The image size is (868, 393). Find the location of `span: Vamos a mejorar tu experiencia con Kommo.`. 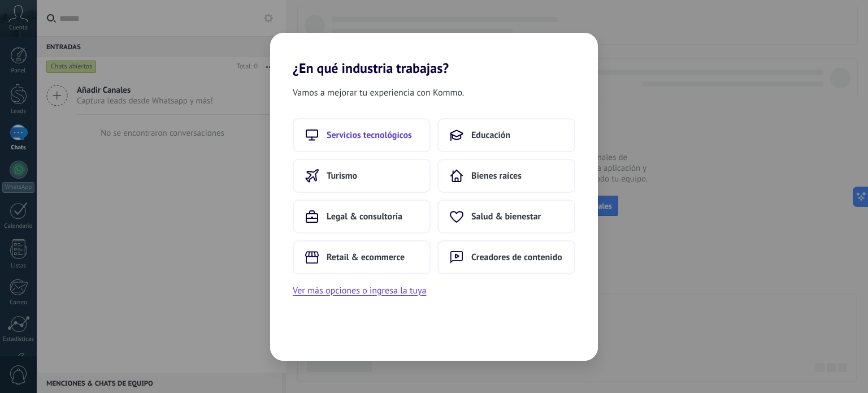

span: Vamos a mejorar tu experiencia con Kommo. is located at coordinates (378, 93).